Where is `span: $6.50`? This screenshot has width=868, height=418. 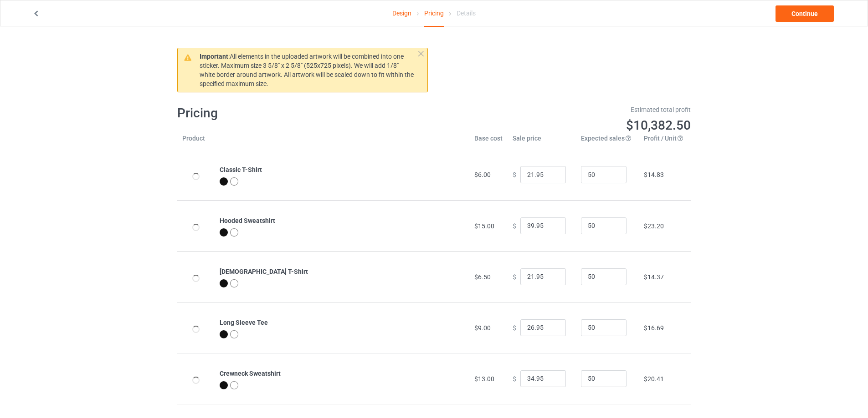 span: $6.50 is located at coordinates (483, 277).